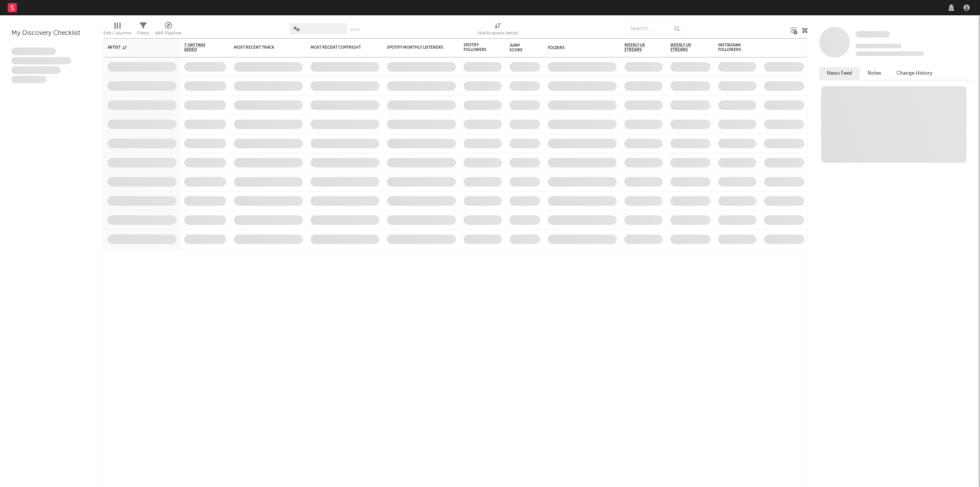 This screenshot has width=980, height=487. Describe the element at coordinates (577, 48) in the screenshot. I see `div: Folders` at that location.